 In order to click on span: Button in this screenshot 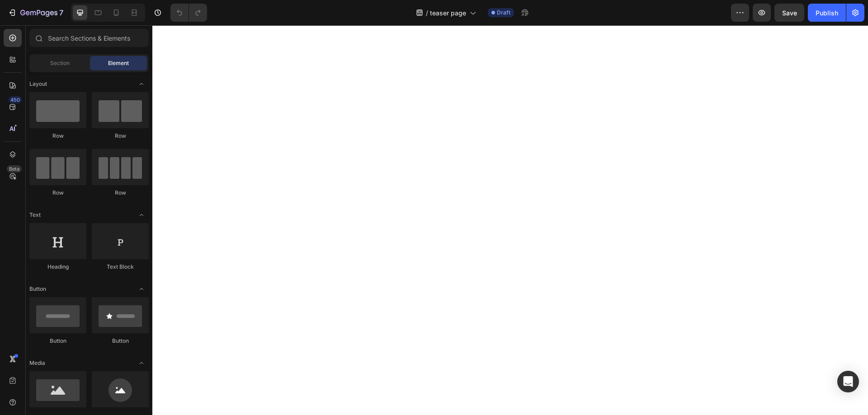, I will do `click(37, 289)`.